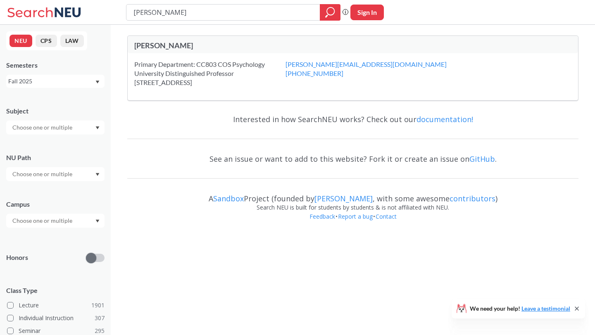 The image size is (595, 335). Describe the element at coordinates (386, 216) in the screenshot. I see `a: Contact` at that location.